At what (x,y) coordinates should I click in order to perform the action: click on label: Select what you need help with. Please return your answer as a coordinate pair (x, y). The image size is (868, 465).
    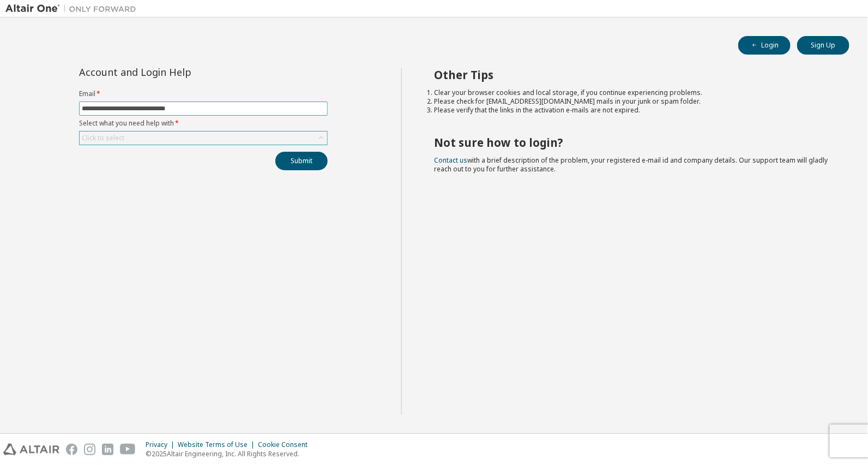
    Looking at the image, I should click on (203, 123).